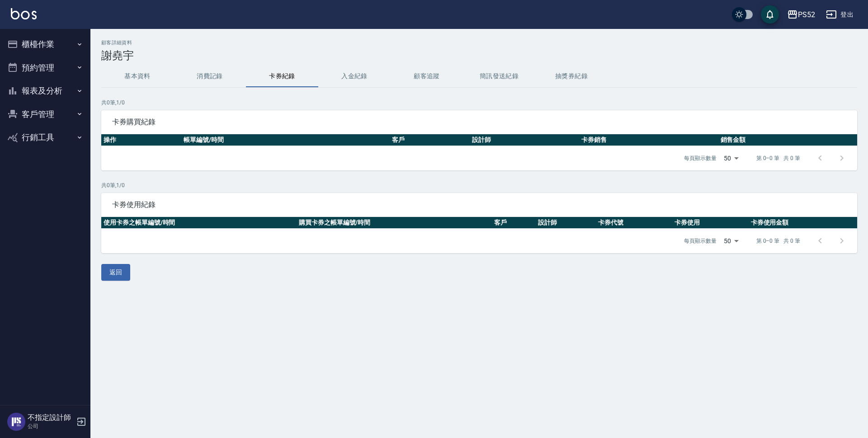  I want to click on th: 帳單編號/時間, so click(285, 140).